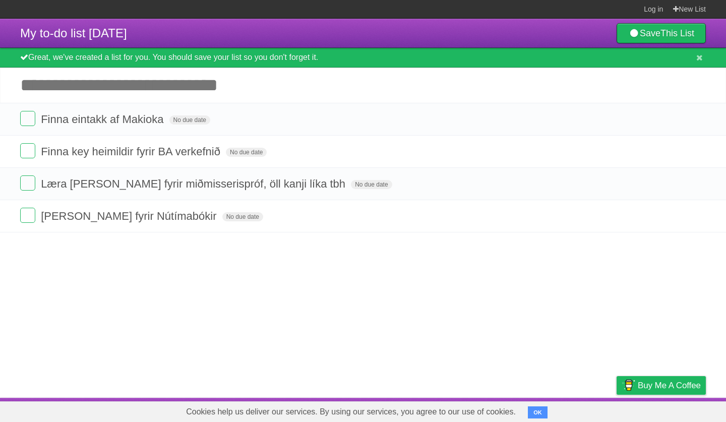 The width and height of the screenshot is (726, 422). I want to click on a: SaveThis List, so click(661, 33).